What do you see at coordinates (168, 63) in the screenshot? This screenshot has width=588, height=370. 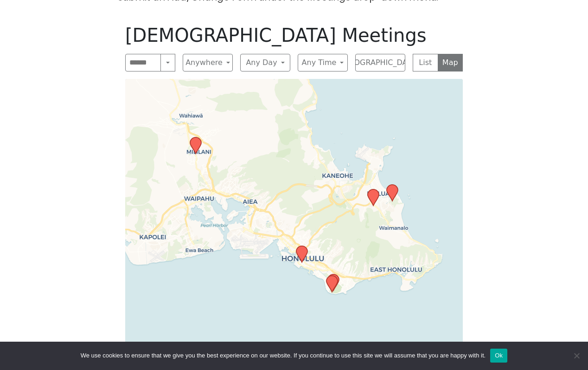 I see `button: Search` at bounding box center [168, 63].